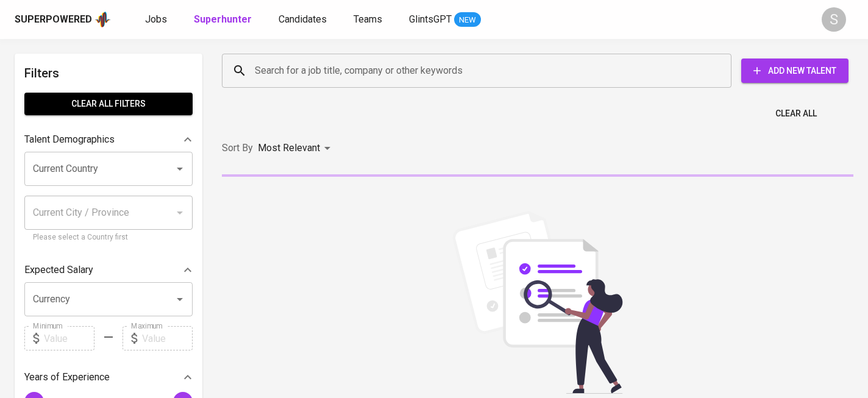  What do you see at coordinates (102, 20) in the screenshot?
I see `img: app logo` at bounding box center [102, 20].